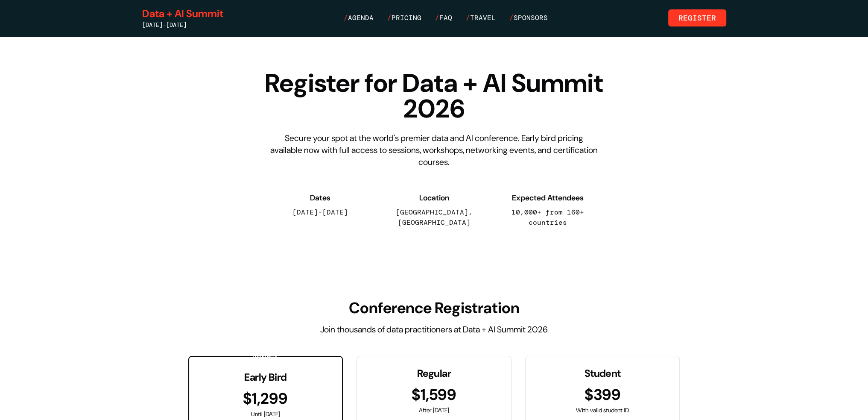  Describe the element at coordinates (434, 330) in the screenshot. I see `p: Join thousands of data practitioners at Data + AI Summit 2026` at that location.